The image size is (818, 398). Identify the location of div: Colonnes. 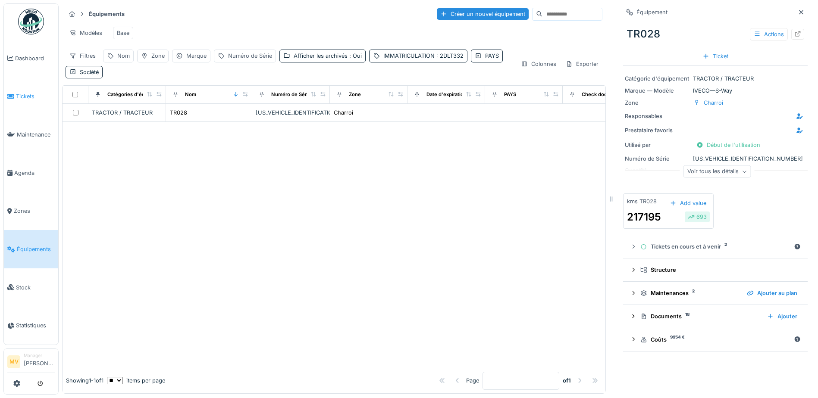
(538, 64).